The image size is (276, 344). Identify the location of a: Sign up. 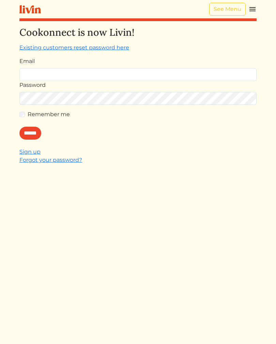
(30, 152).